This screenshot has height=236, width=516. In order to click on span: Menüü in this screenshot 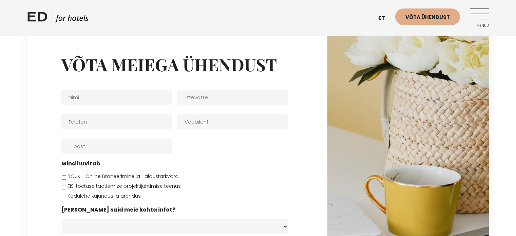, I will do `click(480, 26)`.